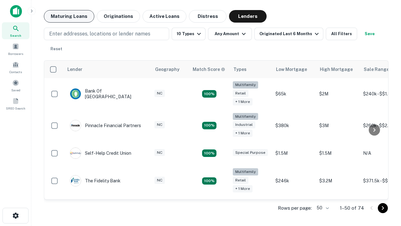 This screenshot has height=226, width=401. Describe the element at coordinates (16, 11) in the screenshot. I see `img: capitalize-icon.png` at that location.